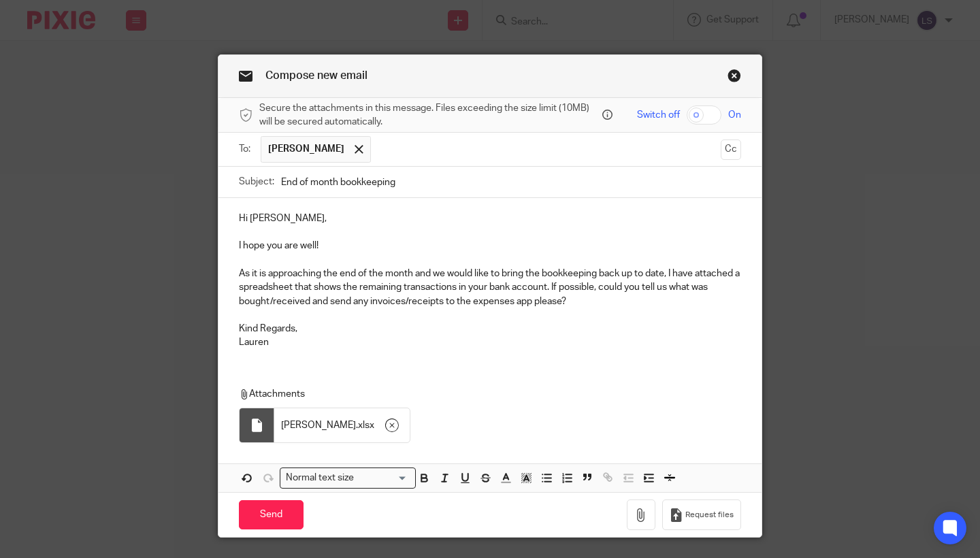 The image size is (980, 558). Describe the element at coordinates (490, 343) in the screenshot. I see `p: Lauren` at that location.